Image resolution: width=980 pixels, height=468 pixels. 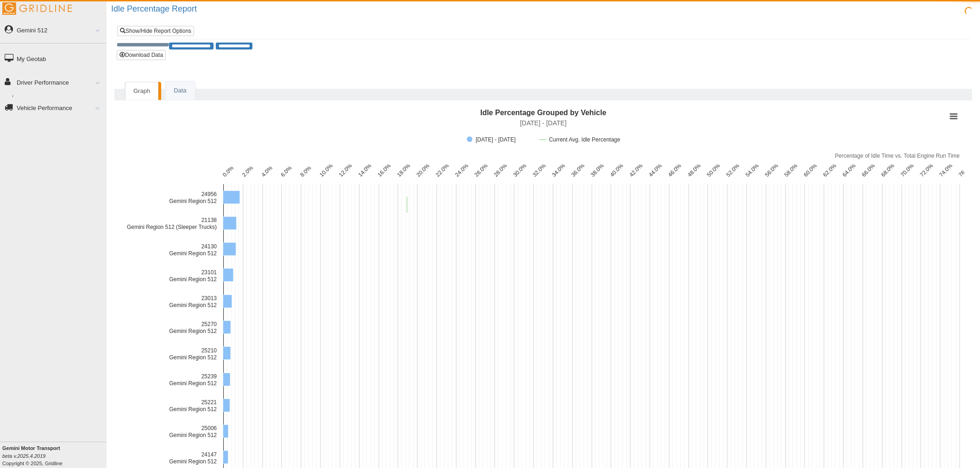 What do you see at coordinates (559, 170) in the screenshot?
I see `text: 34.0%` at bounding box center [559, 170].